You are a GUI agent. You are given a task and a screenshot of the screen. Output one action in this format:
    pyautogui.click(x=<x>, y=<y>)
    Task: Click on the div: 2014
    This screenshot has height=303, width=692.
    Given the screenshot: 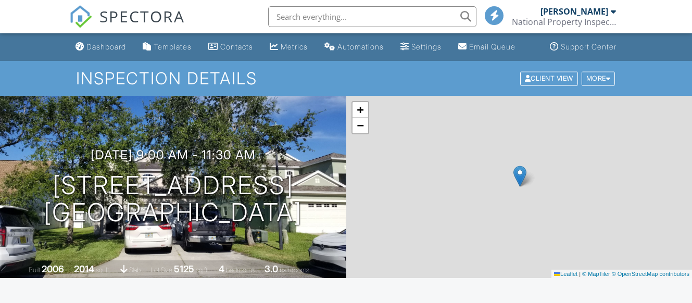 What is the action you would take?
    pyautogui.click(x=84, y=269)
    